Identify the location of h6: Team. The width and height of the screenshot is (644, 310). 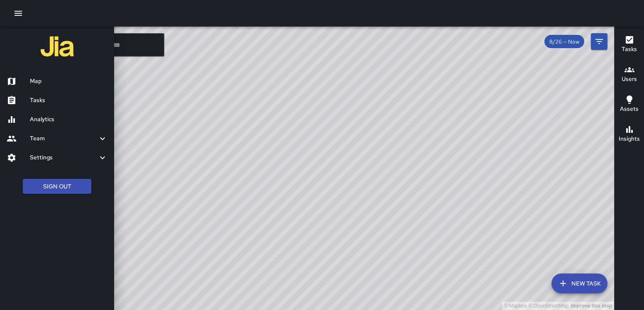
(64, 139).